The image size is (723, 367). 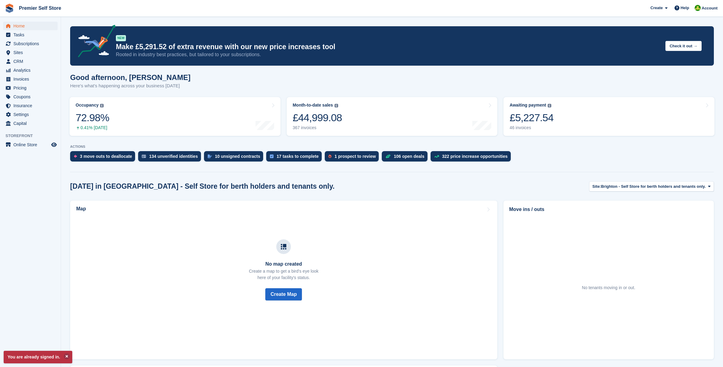 I want to click on button: Create Map, so click(x=284, y=294).